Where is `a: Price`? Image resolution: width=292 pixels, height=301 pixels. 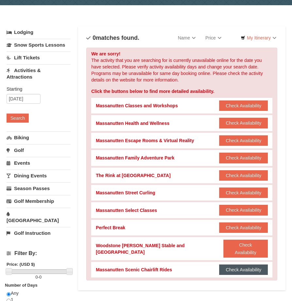 a: Price is located at coordinates (213, 38).